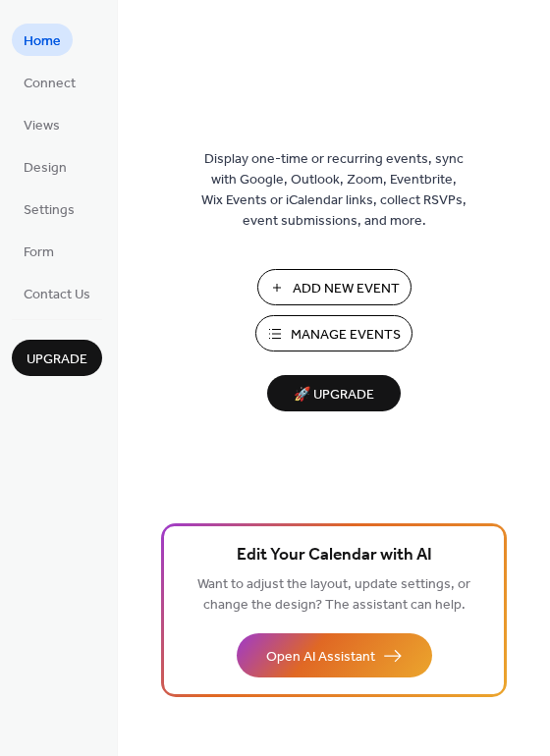  I want to click on span: Want to adjust the layout, update settings, or change the design? The assistant can help., so click(334, 595).